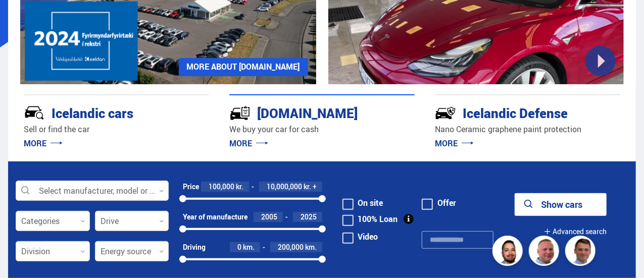 The height and width of the screenshot is (278, 644). I want to click on button: Opna LiveChat spjallviðmót, so click(23, 19).